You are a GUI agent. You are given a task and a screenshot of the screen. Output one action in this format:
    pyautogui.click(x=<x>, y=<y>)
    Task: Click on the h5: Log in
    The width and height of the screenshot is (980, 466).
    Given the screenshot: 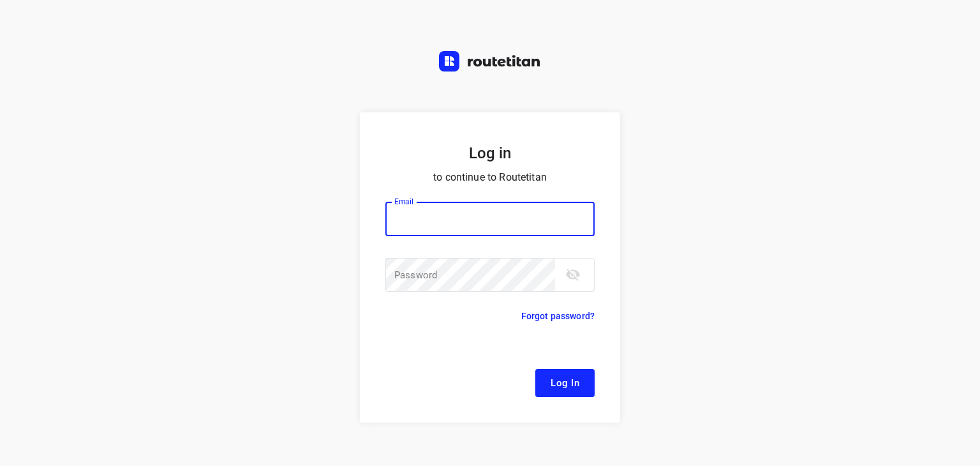 What is the action you would take?
    pyautogui.click(x=490, y=153)
    